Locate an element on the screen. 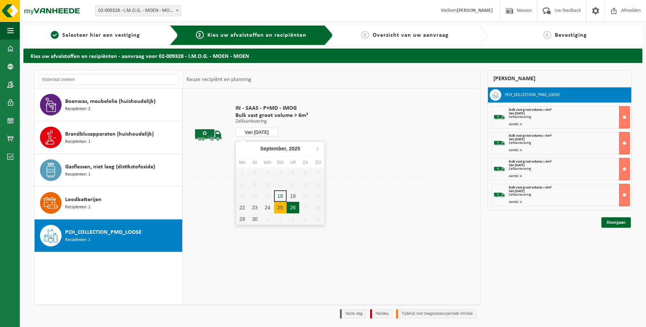  button: Boenwas, meubelolie (huishoudelijk) Recipiënten: 2 is located at coordinates (108, 105).